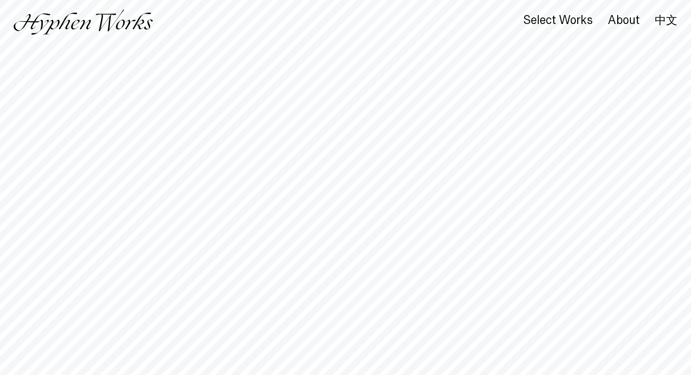 This screenshot has height=375, width=691. What do you see at coordinates (624, 20) in the screenshot?
I see `div: About` at bounding box center [624, 20].